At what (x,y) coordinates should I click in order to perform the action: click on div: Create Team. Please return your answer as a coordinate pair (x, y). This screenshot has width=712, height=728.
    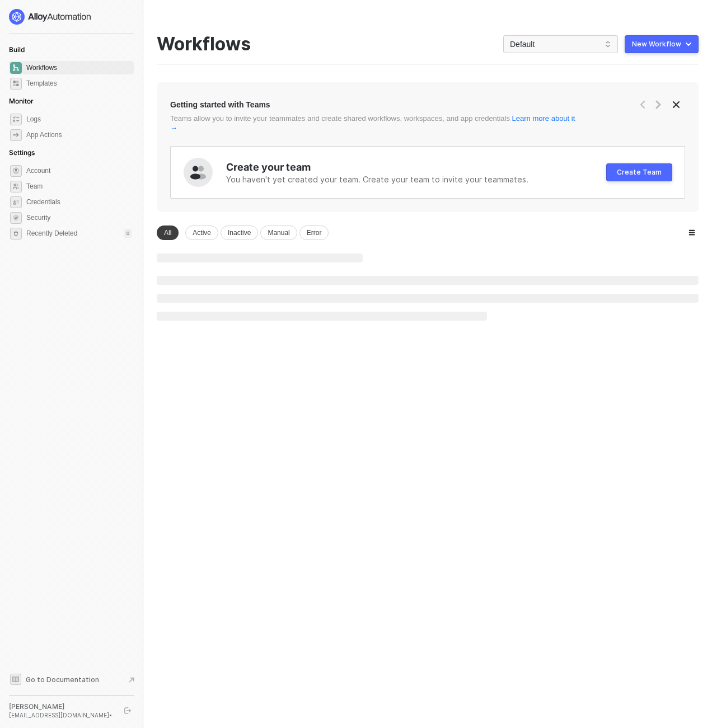
    Looking at the image, I should click on (639, 172).